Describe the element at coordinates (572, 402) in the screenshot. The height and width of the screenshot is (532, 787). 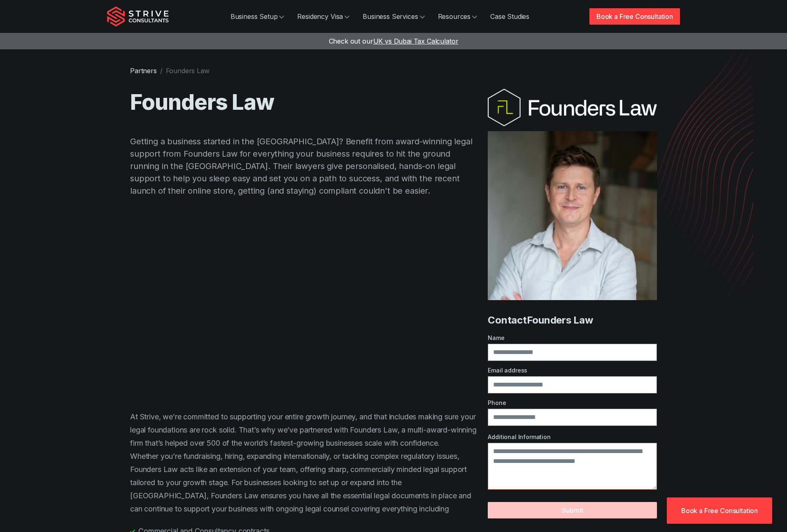
I see `label: Phone` at that location.